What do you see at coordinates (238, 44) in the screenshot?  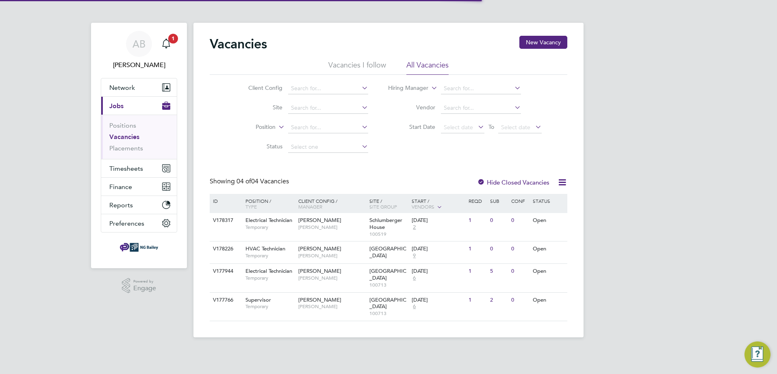 I see `h2: Vacancies` at bounding box center [238, 44].